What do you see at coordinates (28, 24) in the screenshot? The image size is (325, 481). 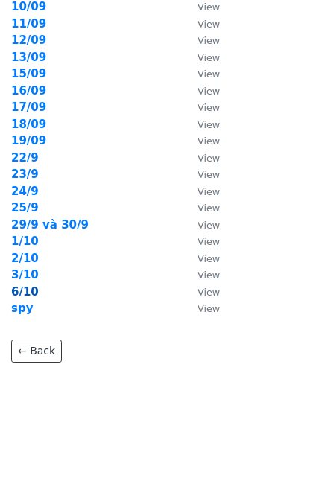 I see `a: 11/09` at bounding box center [28, 24].